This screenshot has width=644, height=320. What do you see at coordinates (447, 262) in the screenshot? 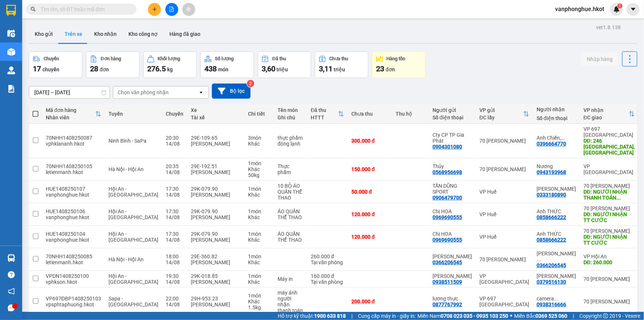
I see `div: 0366206545` at bounding box center [447, 262].